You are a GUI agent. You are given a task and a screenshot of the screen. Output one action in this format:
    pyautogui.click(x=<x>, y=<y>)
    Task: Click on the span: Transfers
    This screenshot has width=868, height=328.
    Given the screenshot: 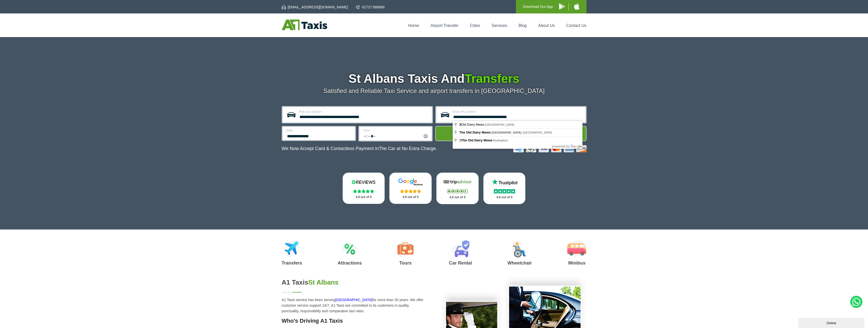 What is the action you would take?
    pyautogui.click(x=492, y=79)
    